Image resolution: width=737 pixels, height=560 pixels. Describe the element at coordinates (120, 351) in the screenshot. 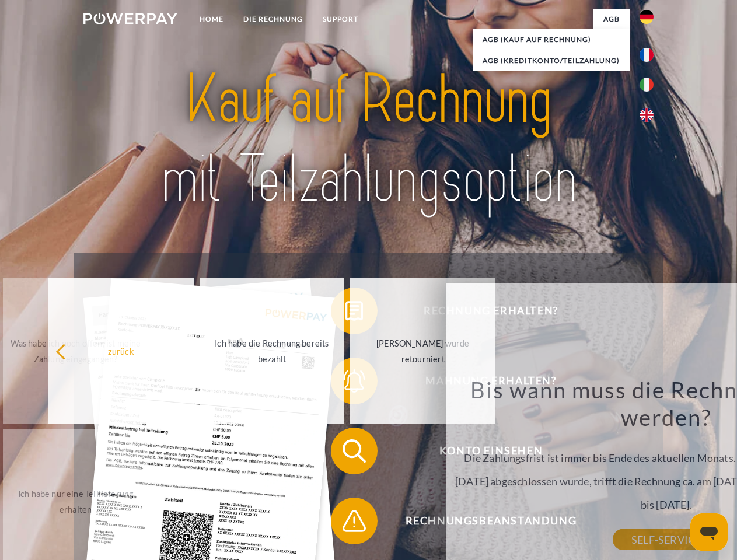

I see `div: zurück` at that location.